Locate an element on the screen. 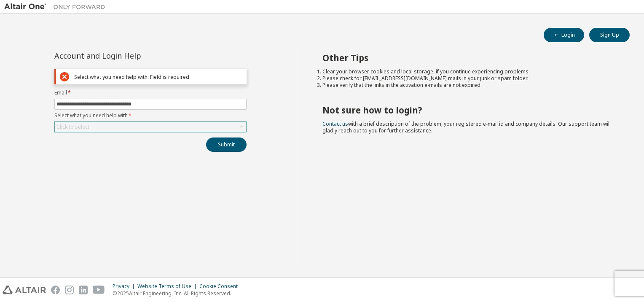 Image resolution: width=644 pixels, height=302 pixels. button: Submit is located at coordinates (226, 145).